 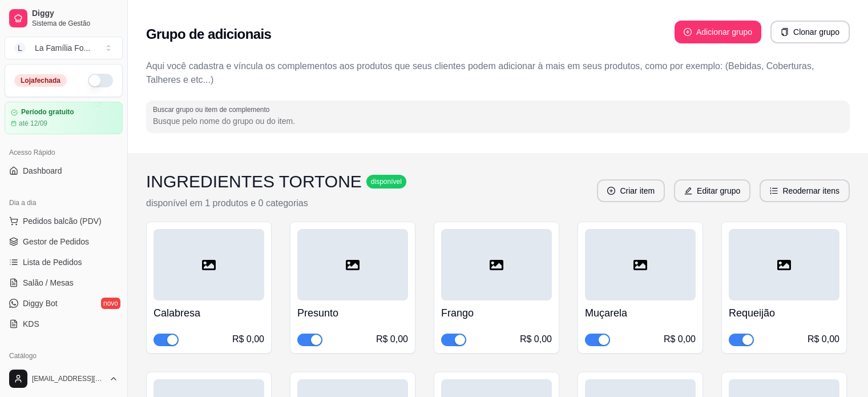 I want to click on button: editEditar grupo, so click(x=712, y=191).